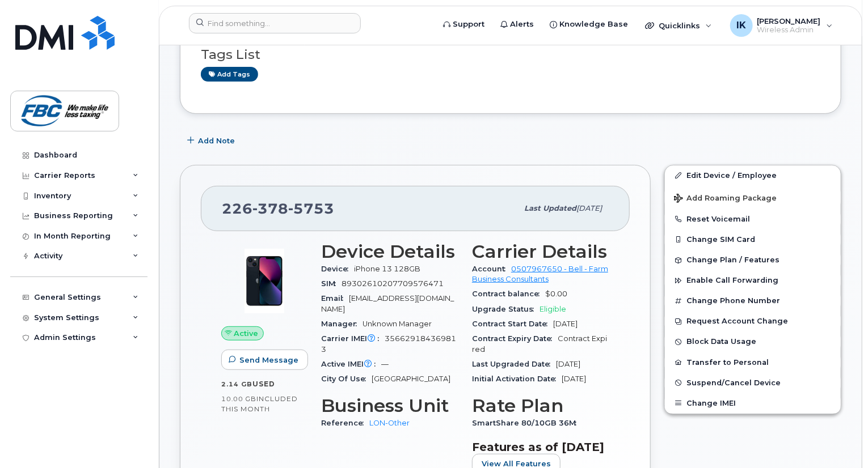  Describe the element at coordinates (527, 423) in the screenshot. I see `span: SmartShare 80/10GB 36M` at that location.